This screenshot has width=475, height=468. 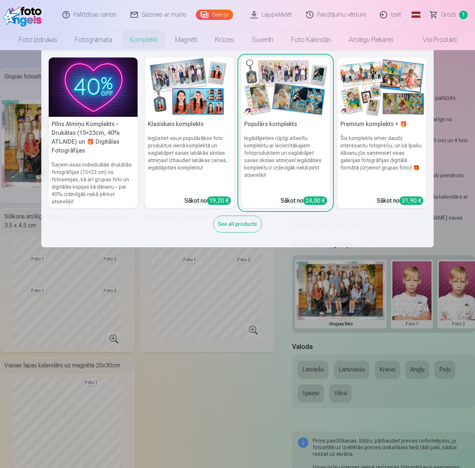 I want to click on a: Populārs komplektsPopulārs komplektsIegādājieties rūpīgi atlasītu komplektu ar iecienītākajiem fo..., so click(x=285, y=133).